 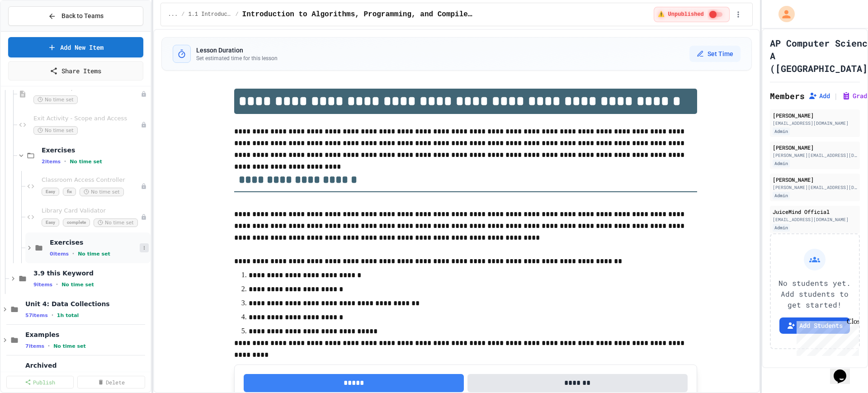 What do you see at coordinates (43, 285) in the screenshot?
I see `span: 9 items` at bounding box center [43, 285].